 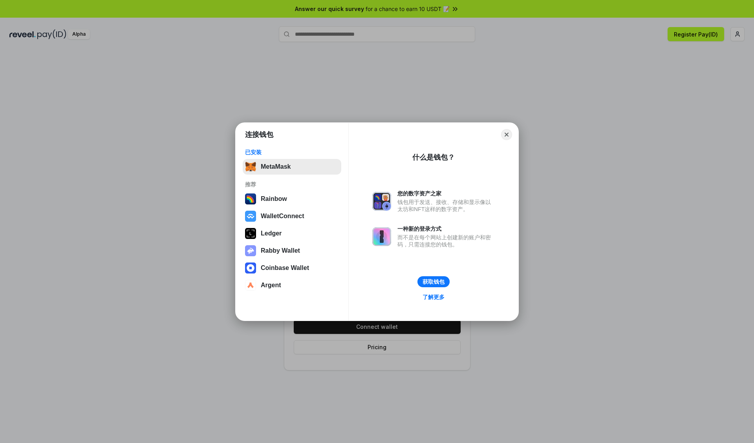 What do you see at coordinates (292, 216) in the screenshot?
I see `button: WalletConnect` at bounding box center [292, 216].